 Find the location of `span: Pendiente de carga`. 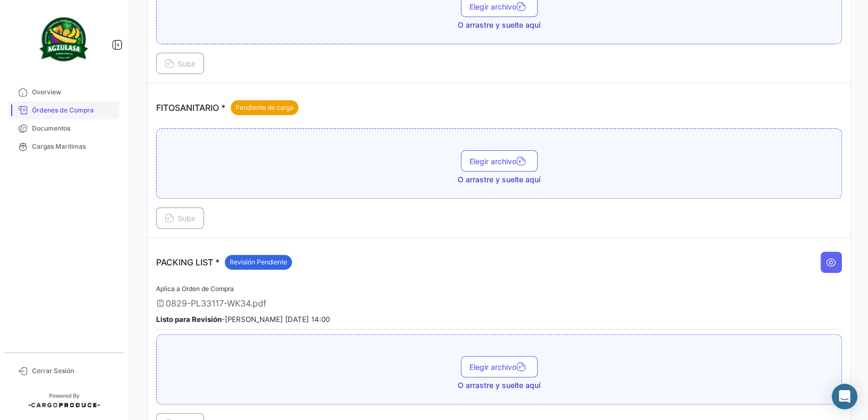

span: Pendiente de carga is located at coordinates (264, 108).